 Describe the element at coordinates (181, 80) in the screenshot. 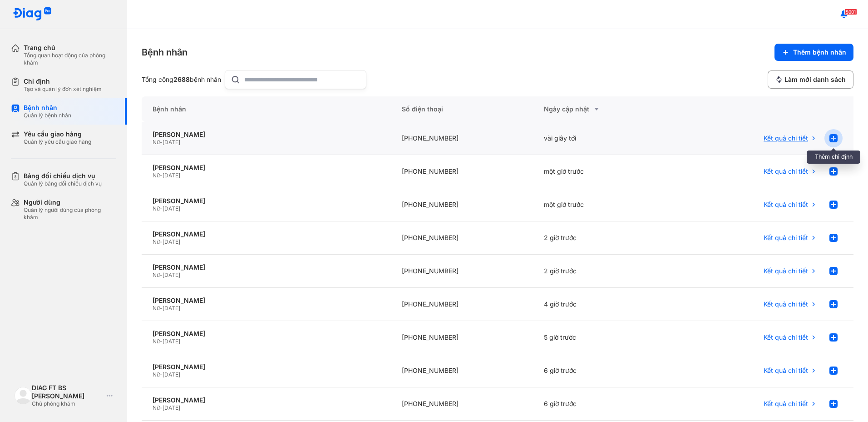

I see `div: Tổng cộng bệnh nhân` at that location.